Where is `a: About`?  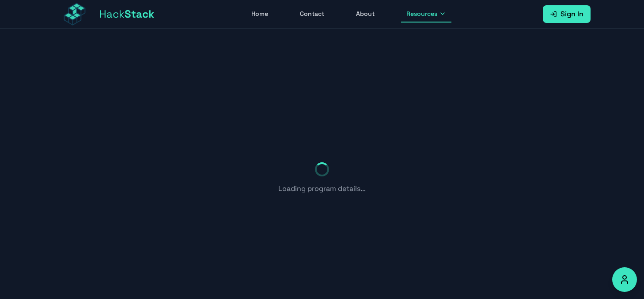 a: About is located at coordinates (366, 14).